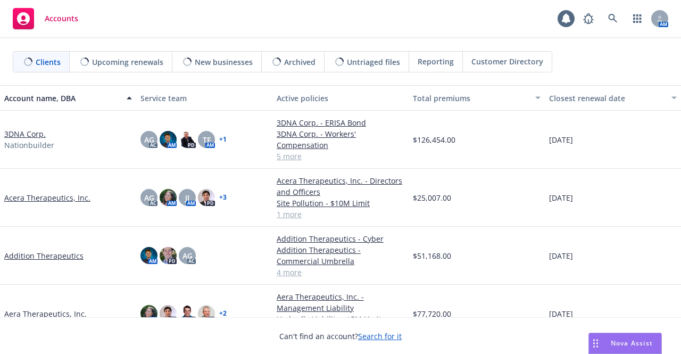  I want to click on a: + 1, so click(223, 139).